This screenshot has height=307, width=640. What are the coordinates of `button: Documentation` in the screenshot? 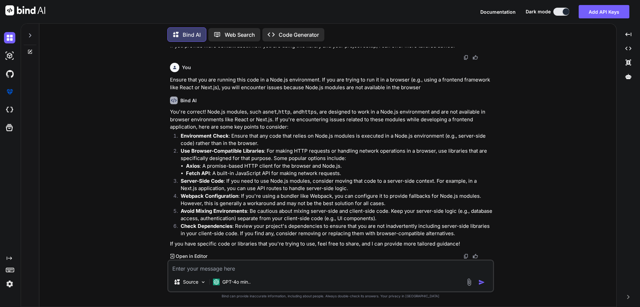 It's located at (498, 12).